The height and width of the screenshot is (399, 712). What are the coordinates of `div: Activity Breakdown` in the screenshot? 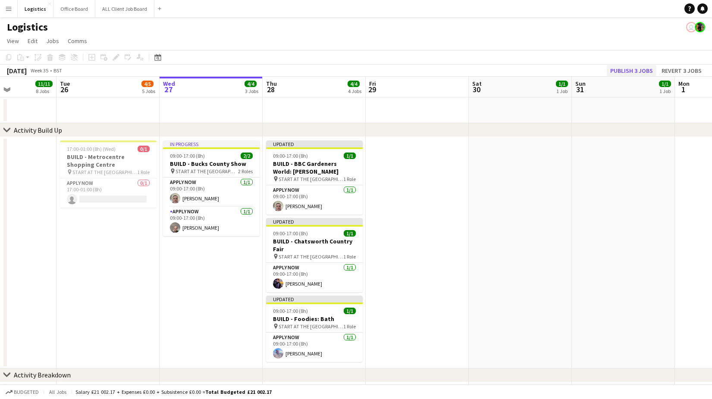 It's located at (42, 375).